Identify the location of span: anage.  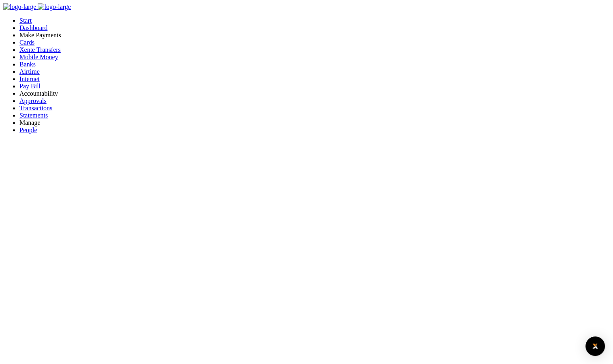
(32, 123).